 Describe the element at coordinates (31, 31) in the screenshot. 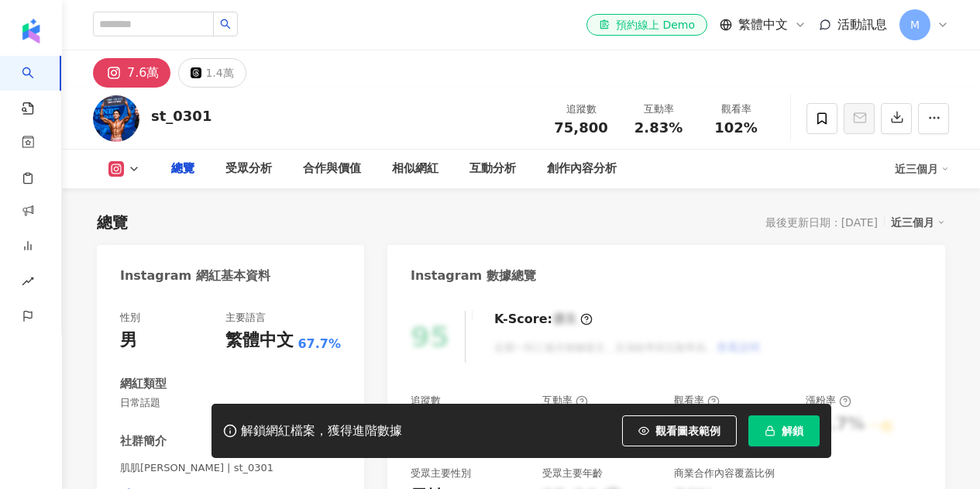

I see `img: logo icon` at that location.